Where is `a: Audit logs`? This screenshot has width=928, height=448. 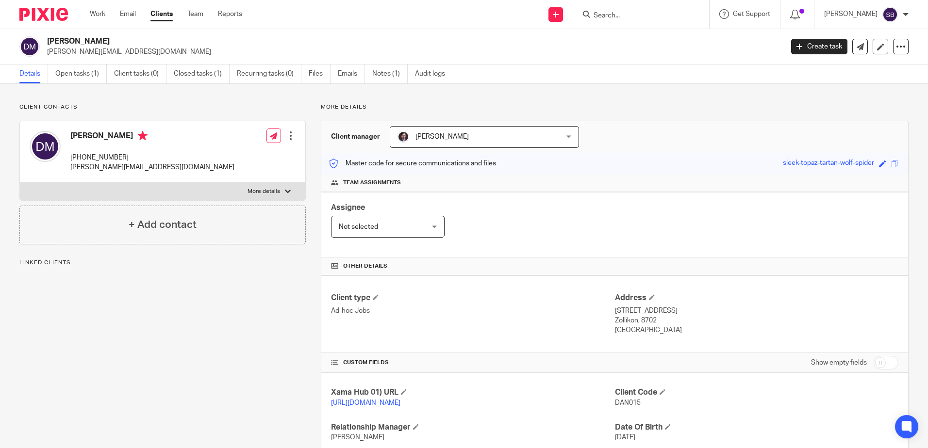 a: Audit logs is located at coordinates (433, 74).